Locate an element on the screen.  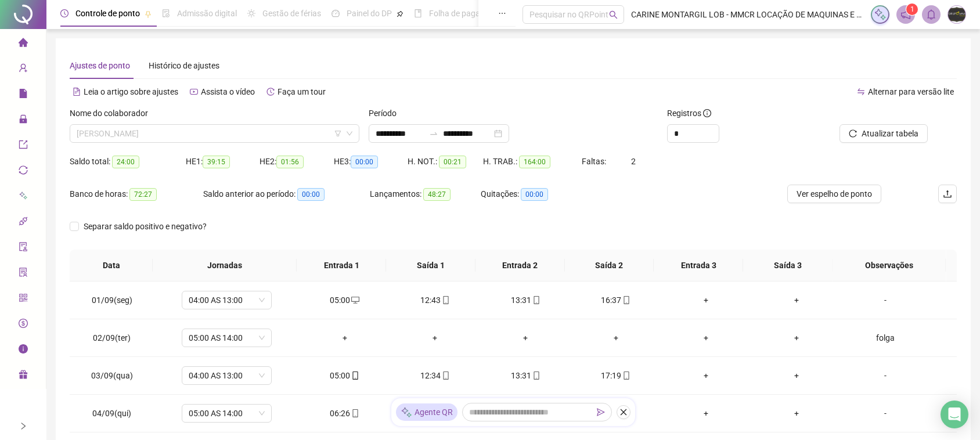
span: export is located at coordinates (23, 146).